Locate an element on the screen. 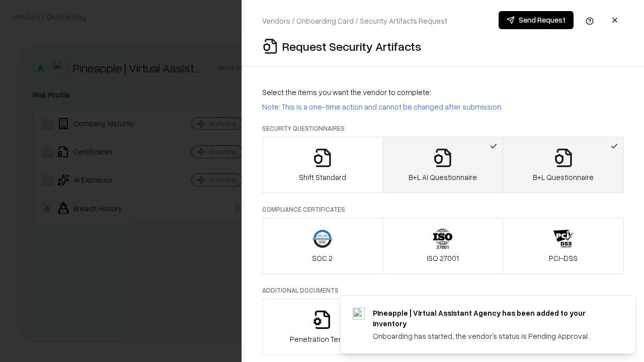 Image resolution: width=644 pixels, height=362 pixels. p: Shift Standard is located at coordinates (323, 177).